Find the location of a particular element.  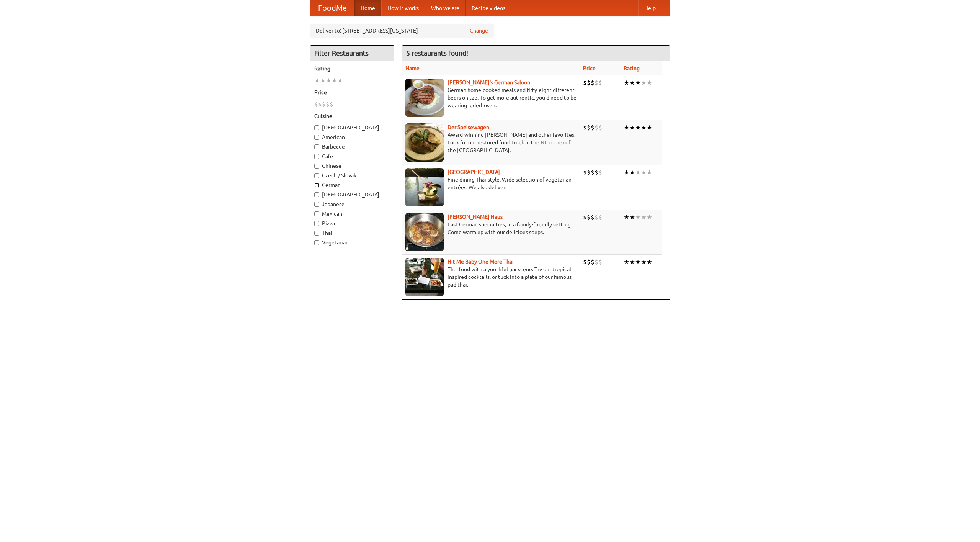

input: Japanese is located at coordinates (316, 204).